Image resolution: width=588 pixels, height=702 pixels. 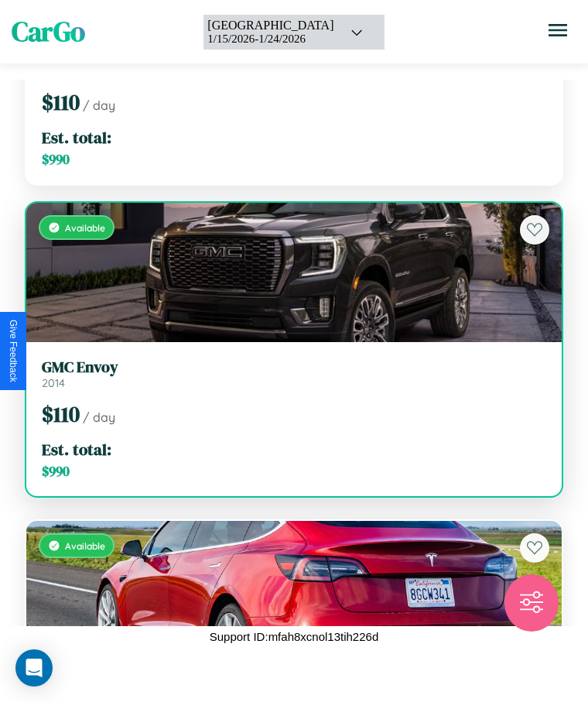 I want to click on div: Open Intercom Messenger, so click(x=34, y=668).